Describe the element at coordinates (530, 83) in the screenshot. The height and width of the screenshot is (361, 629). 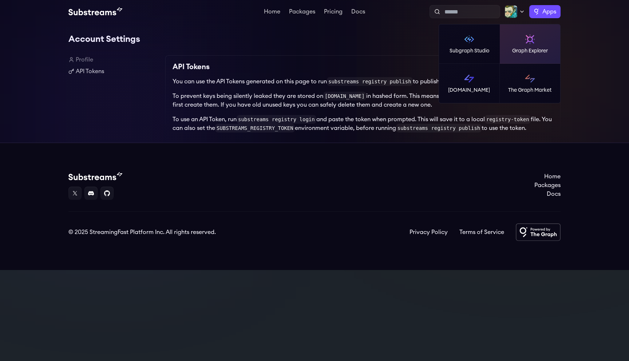
I see `a: The Graph Market` at that location.